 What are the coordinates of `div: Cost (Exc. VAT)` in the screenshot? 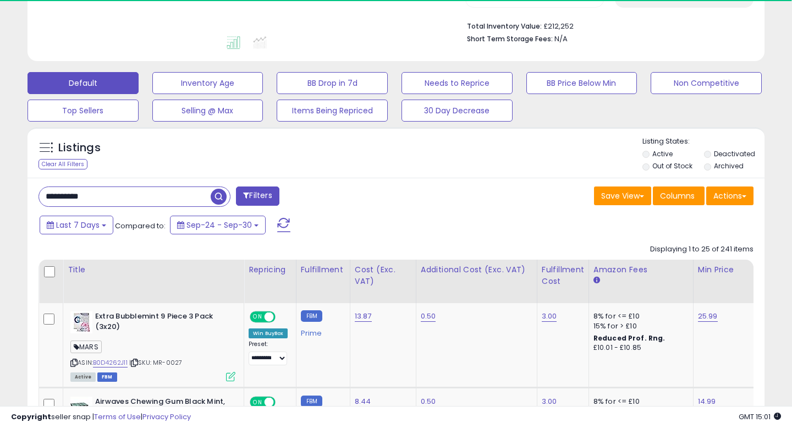 It's located at (383, 275).